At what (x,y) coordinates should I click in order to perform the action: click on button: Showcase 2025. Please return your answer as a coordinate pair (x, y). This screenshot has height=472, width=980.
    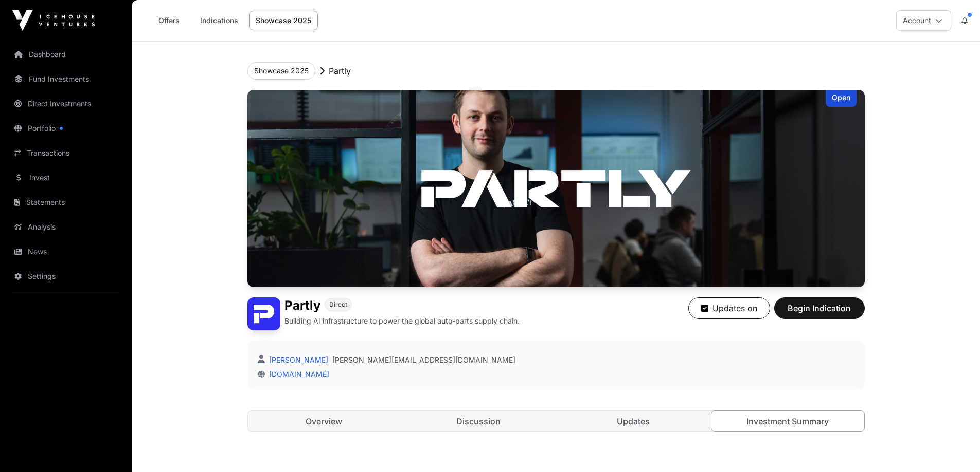
    Looking at the image, I should click on (281, 71).